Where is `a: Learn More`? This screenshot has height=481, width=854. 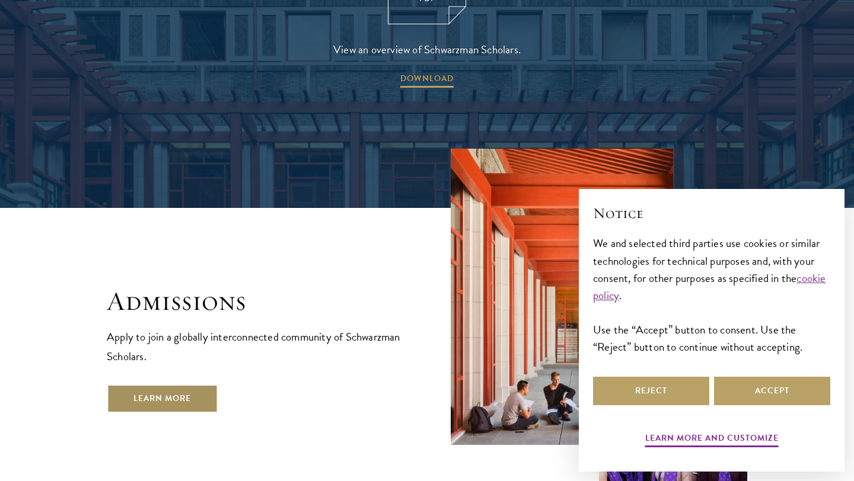
a: Learn More is located at coordinates (162, 399).